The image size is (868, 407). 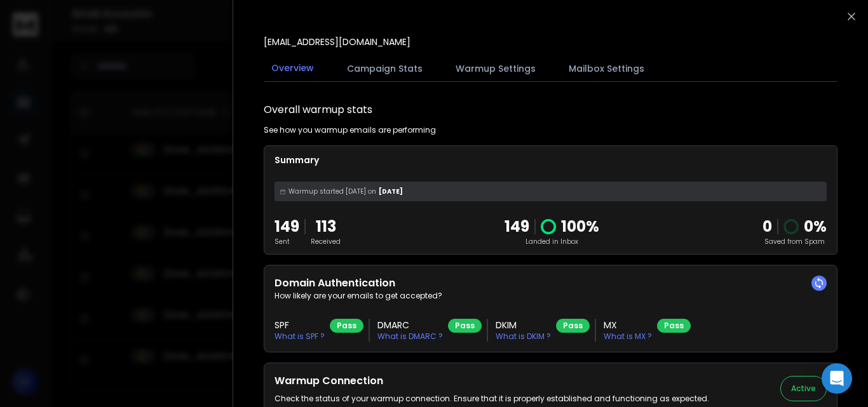 I want to click on strong: 0, so click(x=767, y=226).